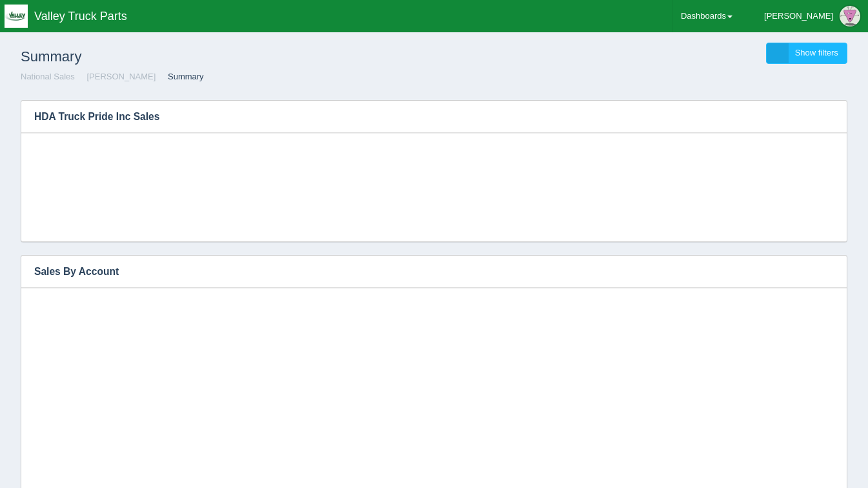 This screenshot has width=868, height=488. What do you see at coordinates (424, 272) in the screenshot?
I see `h3: Sales By Account` at bounding box center [424, 272].